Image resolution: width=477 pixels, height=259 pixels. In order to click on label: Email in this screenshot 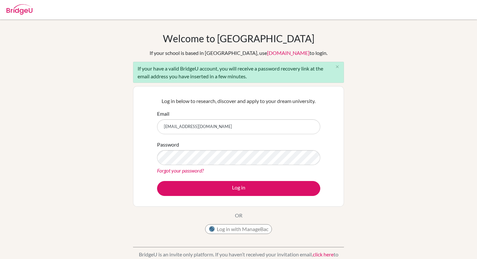, I will do `click(163, 114)`.